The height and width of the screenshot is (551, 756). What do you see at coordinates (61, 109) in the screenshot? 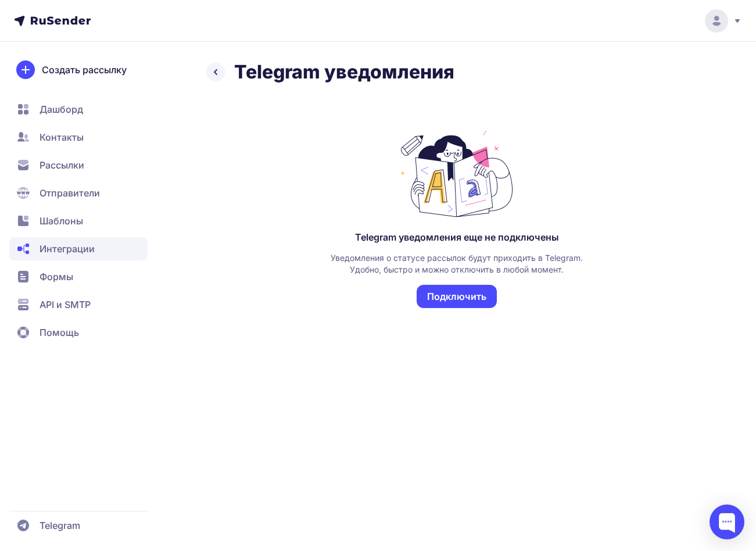
I see `span: Дашборд` at bounding box center [61, 109].